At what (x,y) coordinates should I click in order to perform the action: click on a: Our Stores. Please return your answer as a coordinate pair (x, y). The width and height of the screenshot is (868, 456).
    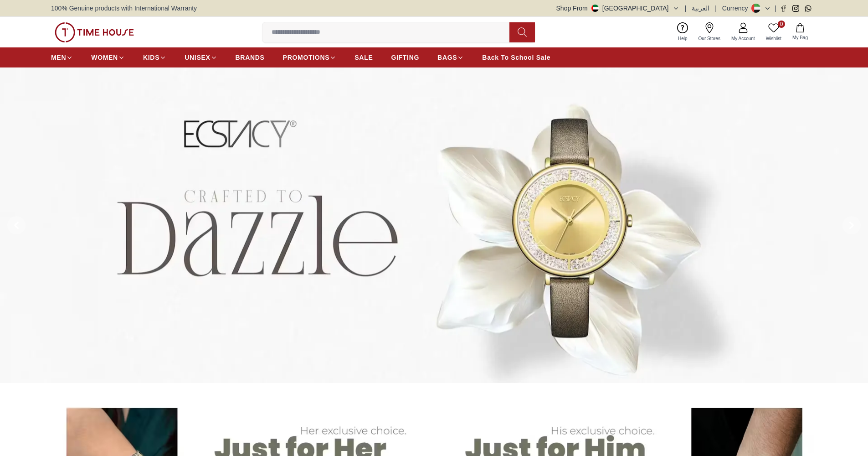
    Looking at the image, I should click on (709, 32).